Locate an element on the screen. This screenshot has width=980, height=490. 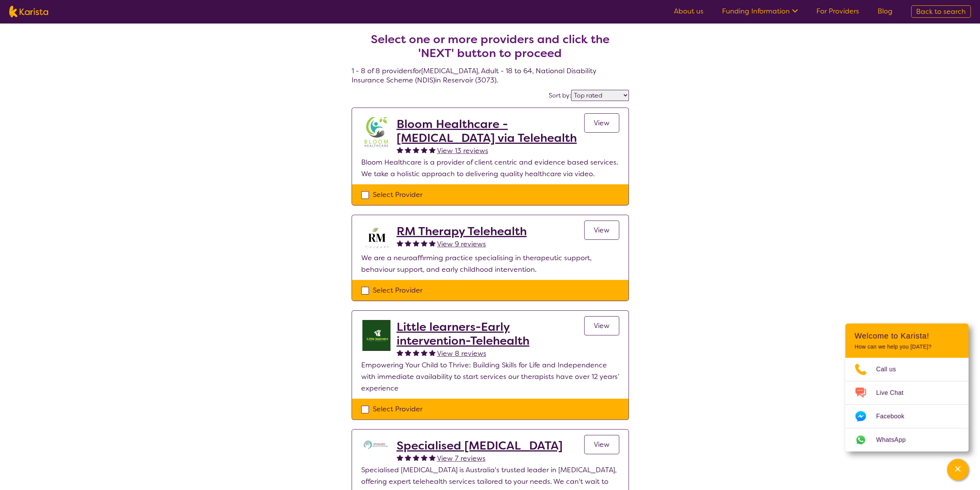
span: View 8 reviews is located at coordinates (462, 353).